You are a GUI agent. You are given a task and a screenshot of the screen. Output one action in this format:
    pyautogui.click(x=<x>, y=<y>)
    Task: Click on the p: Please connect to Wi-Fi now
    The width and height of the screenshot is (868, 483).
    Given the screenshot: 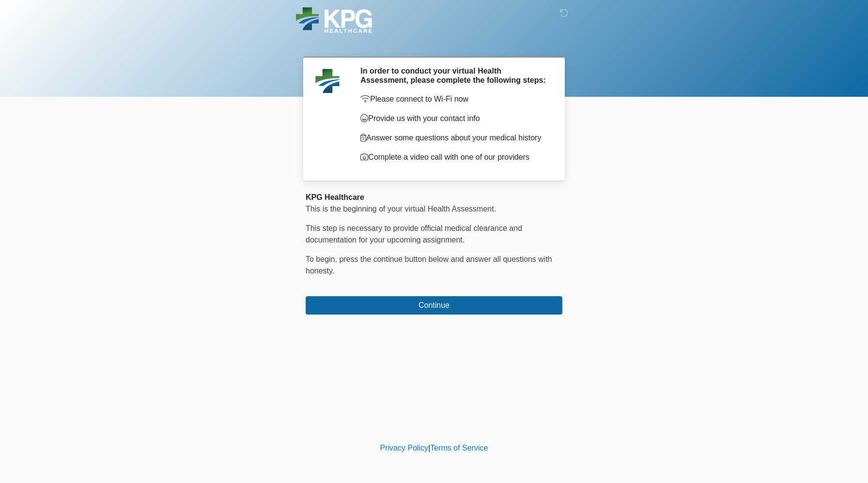 What is the action you would take?
    pyautogui.click(x=454, y=100)
    